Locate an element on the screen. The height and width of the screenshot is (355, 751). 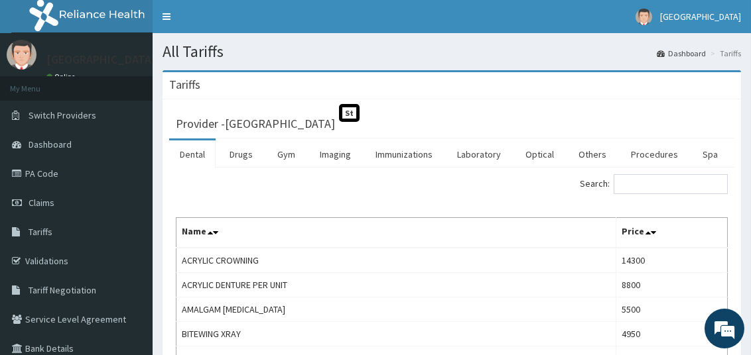
span: St is located at coordinates (349, 113).